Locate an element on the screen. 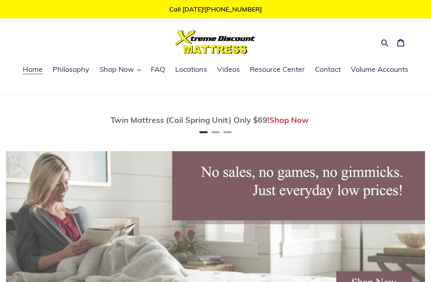 The height and width of the screenshot is (282, 431). button: Page 2 is located at coordinates (215, 132).